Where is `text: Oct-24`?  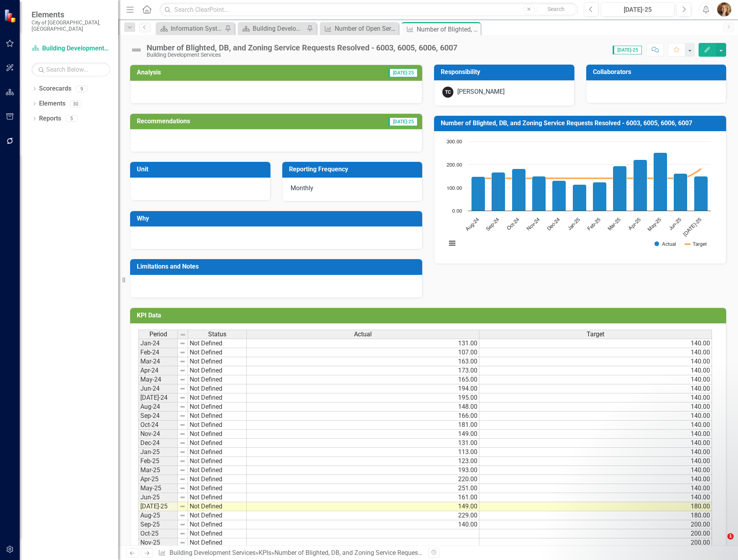
text: Oct-24 is located at coordinates (514, 224).